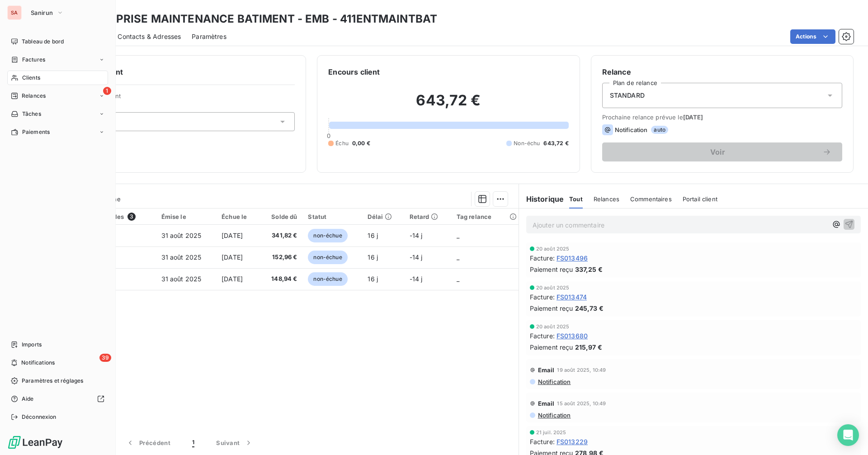 This screenshot has width=868, height=455. Describe the element at coordinates (235, 442) in the screenshot. I see `button: Suivant` at that location.